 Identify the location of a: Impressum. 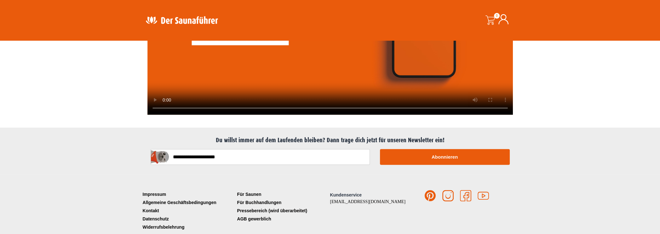
(188, 194).